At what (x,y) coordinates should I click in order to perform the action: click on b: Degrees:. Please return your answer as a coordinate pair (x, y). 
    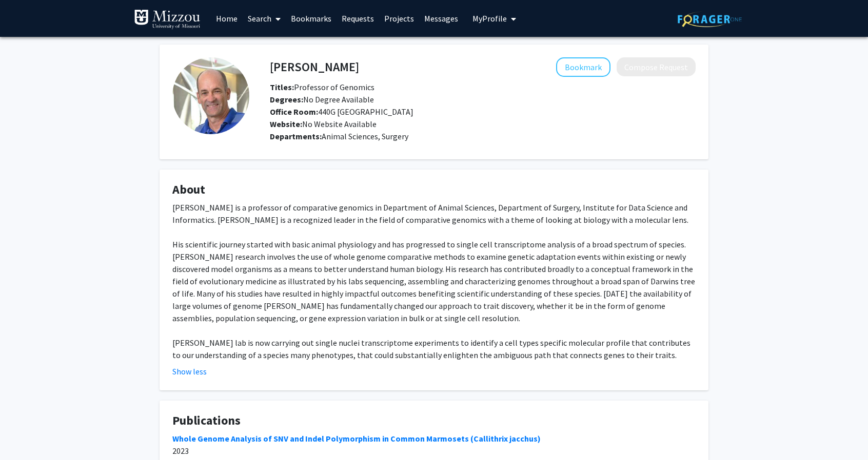
    Looking at the image, I should click on (286, 99).